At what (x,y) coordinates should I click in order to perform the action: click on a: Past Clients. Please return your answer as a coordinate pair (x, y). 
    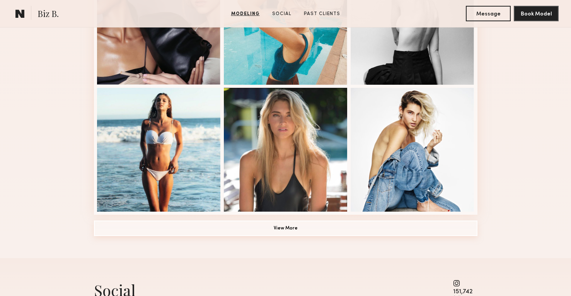
    Looking at the image, I should click on (322, 14).